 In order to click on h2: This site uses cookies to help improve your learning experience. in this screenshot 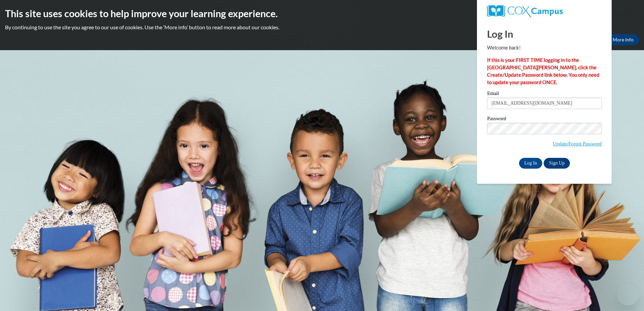, I will do `click(322, 14)`.